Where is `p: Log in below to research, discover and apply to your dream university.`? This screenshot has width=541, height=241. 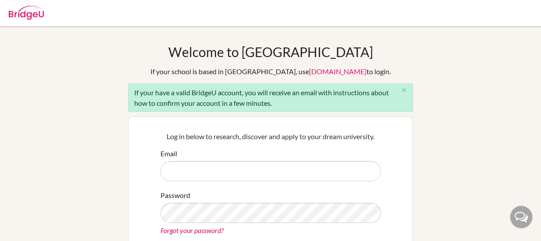
p: Log in below to research, discover and apply to your dream university. is located at coordinates (271, 136).